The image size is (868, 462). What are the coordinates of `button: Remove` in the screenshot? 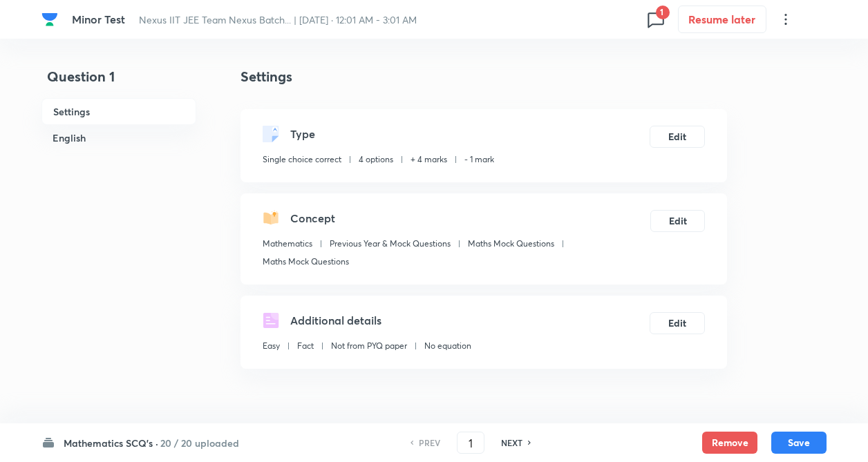 It's located at (730, 443).